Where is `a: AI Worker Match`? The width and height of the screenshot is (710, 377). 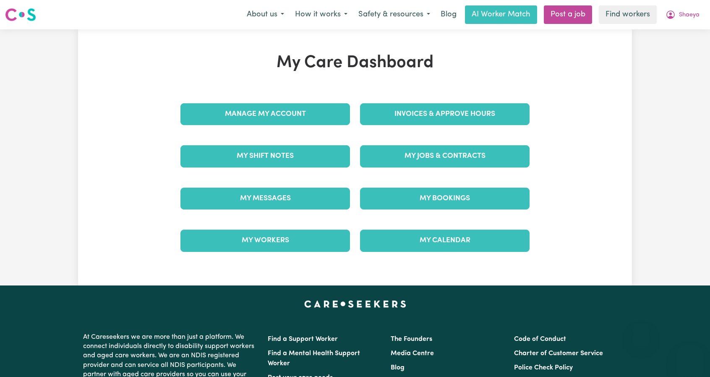 a: AI Worker Match is located at coordinates (501, 15).